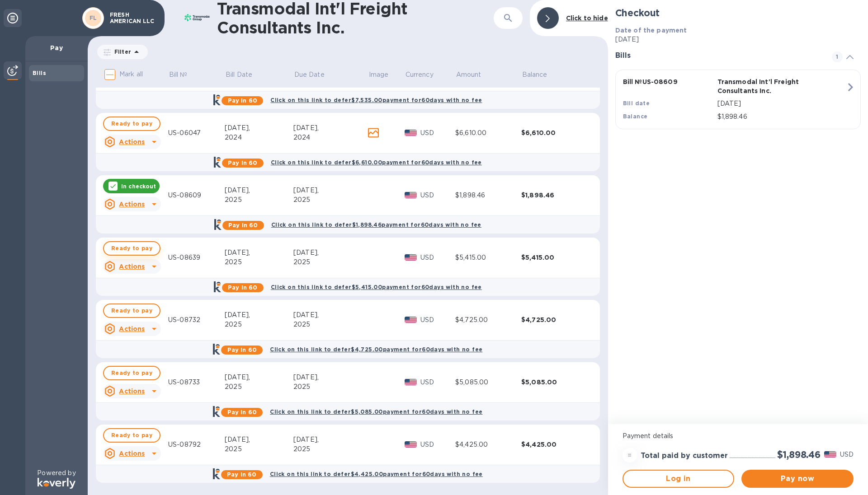 The height and width of the screenshot is (495, 868). Describe the element at coordinates (244, 75) in the screenshot. I see `span: Bill Date` at that location.